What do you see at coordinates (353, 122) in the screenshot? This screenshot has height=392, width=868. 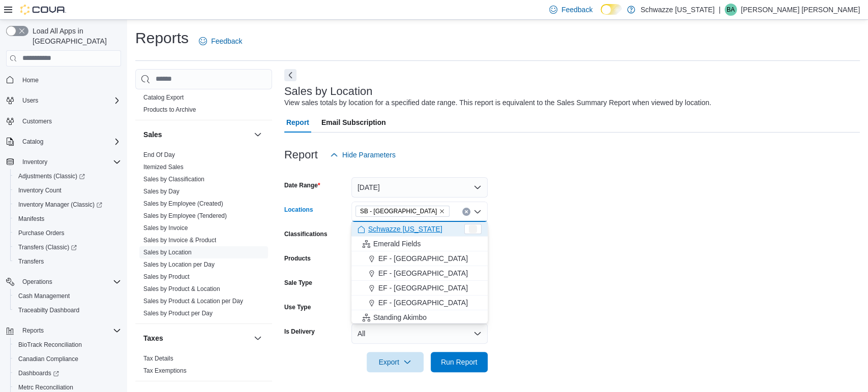 I see `span: Email Subscription` at bounding box center [353, 122].